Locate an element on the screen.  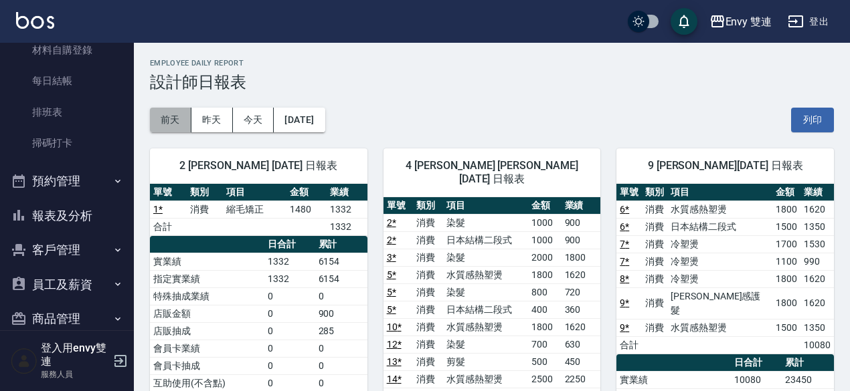
th: 日合計 is located at coordinates (755, 363).